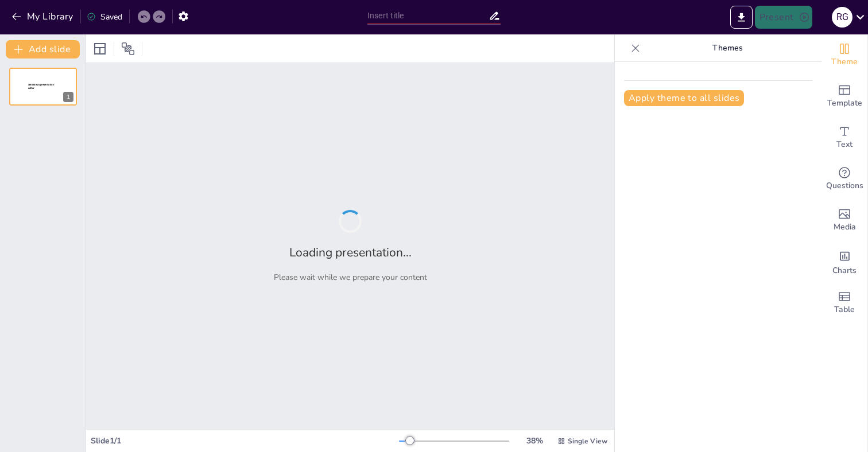 The width and height of the screenshot is (868, 452). I want to click on span: Theme, so click(844, 62).